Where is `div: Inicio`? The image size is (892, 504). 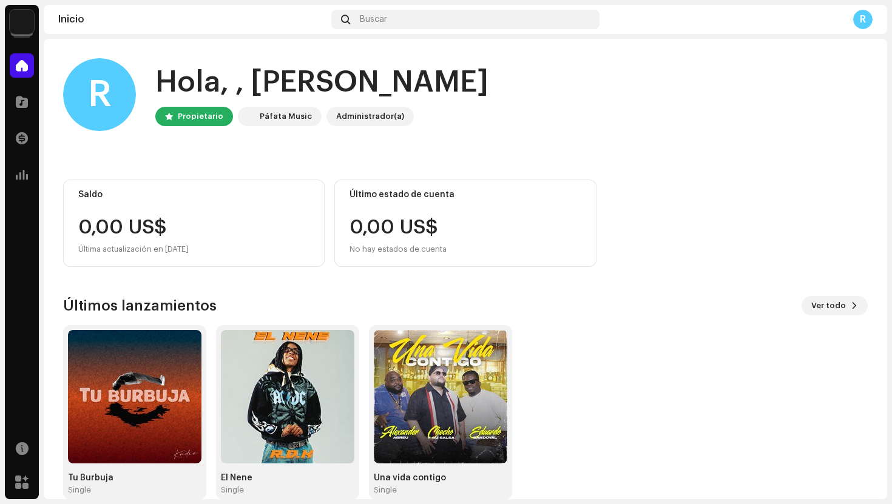 div: Inicio is located at coordinates (192, 19).